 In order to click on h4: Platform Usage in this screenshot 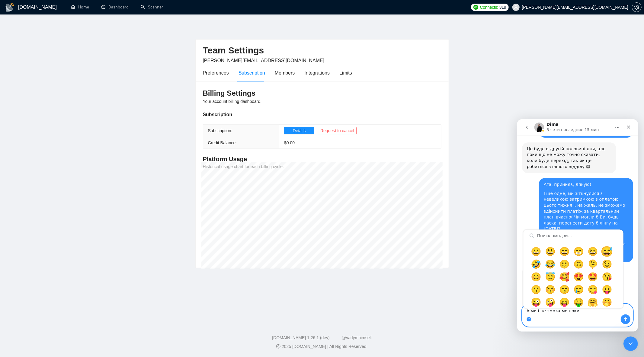, I will do `click(322, 159)`.